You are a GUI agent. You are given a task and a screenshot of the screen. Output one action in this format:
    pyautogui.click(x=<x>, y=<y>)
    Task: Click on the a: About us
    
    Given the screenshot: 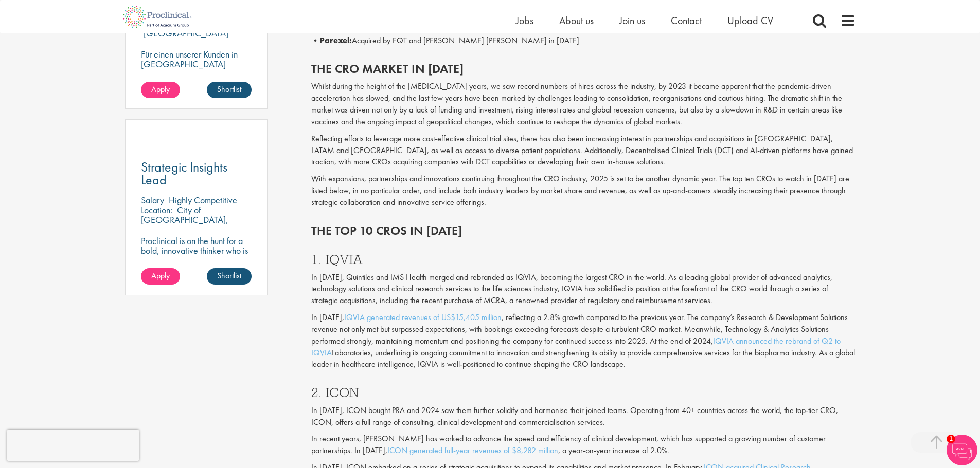 What is the action you would take?
    pyautogui.click(x=576, y=21)
    